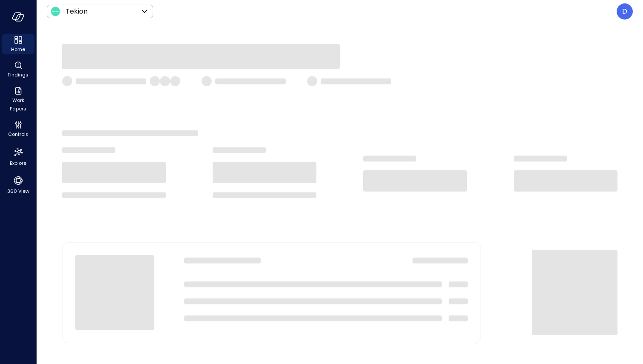 The height and width of the screenshot is (364, 643). I want to click on span: Controls, so click(18, 134).